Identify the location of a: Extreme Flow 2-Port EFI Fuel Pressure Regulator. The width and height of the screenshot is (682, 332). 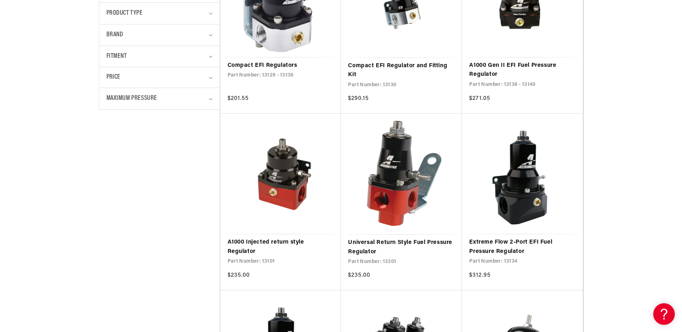
(522, 247).